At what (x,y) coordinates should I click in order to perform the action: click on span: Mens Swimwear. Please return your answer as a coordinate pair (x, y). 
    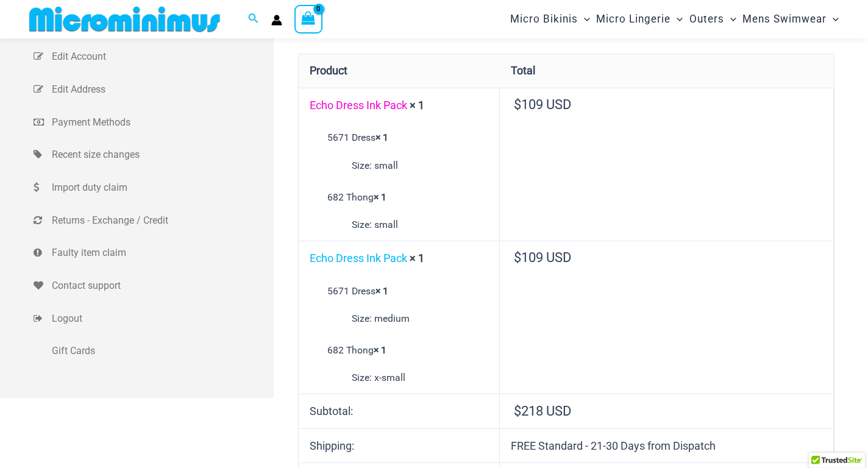
    Looking at the image, I should click on (785, 19).